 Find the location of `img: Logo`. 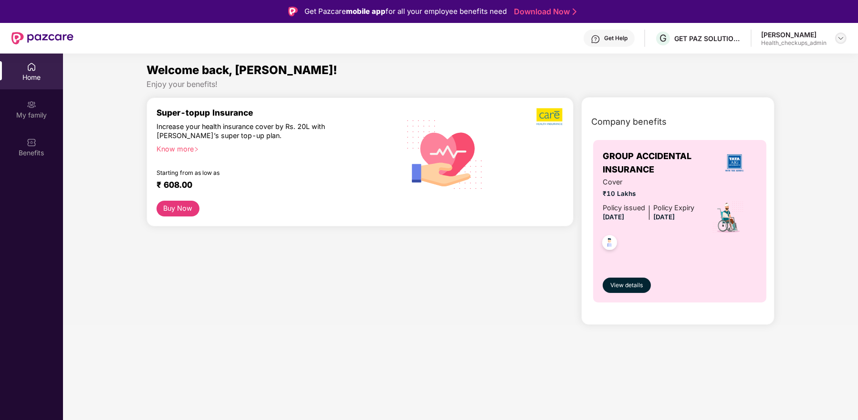

img: Logo is located at coordinates (293, 11).